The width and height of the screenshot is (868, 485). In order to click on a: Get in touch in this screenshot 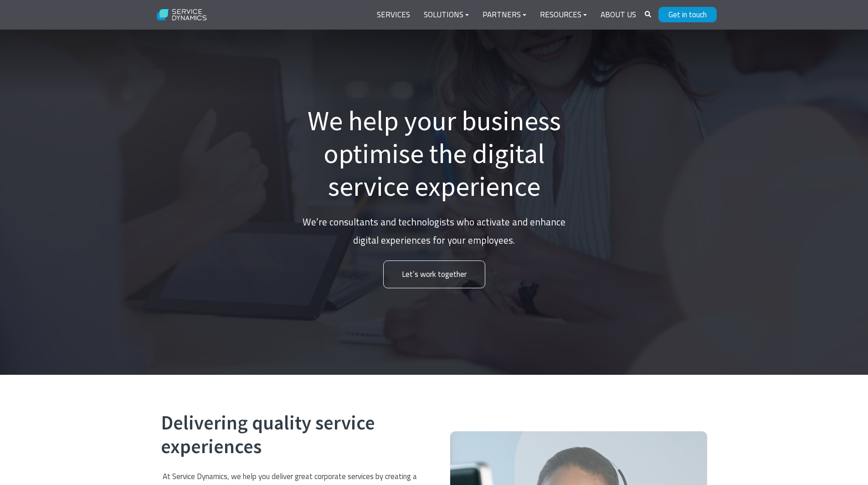, I will do `click(687, 14)`.